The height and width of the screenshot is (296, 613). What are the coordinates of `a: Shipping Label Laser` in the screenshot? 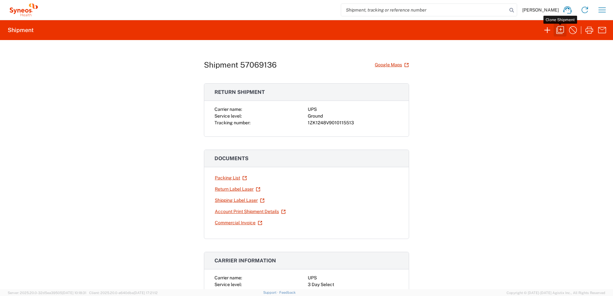 It's located at (240, 201).